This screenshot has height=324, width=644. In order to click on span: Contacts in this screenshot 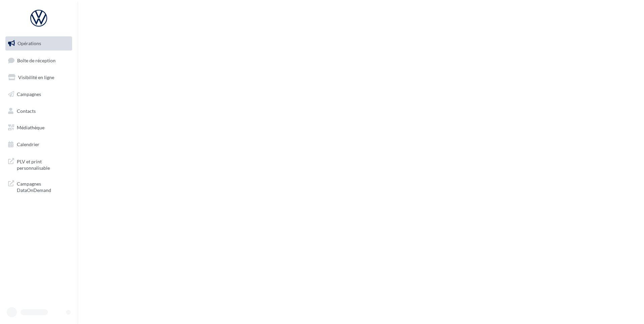, I will do `click(26, 110)`.